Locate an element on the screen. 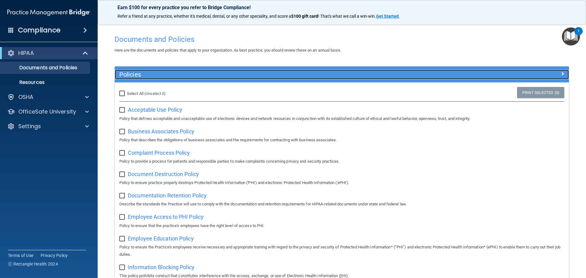  a: Print Selected (0) is located at coordinates (541, 93).